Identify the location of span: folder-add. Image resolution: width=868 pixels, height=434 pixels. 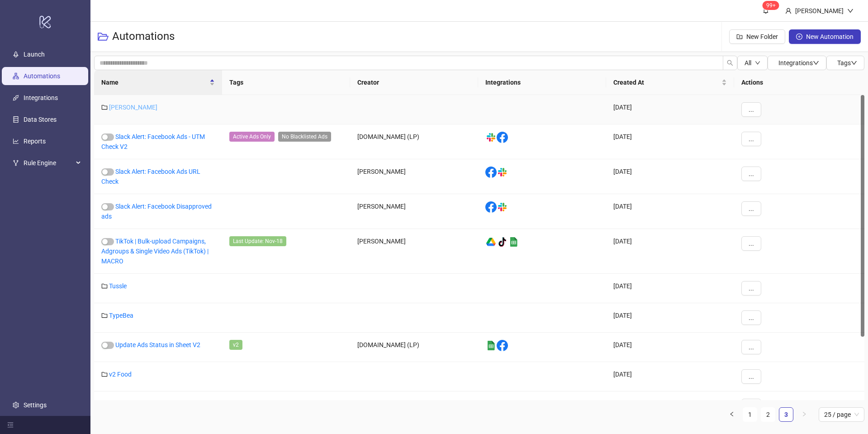
(740, 37).